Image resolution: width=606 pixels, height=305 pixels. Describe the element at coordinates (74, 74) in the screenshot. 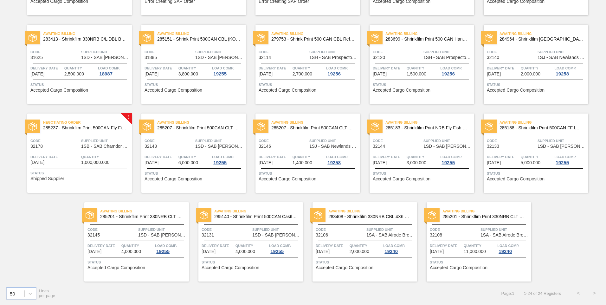

I see `span: 2,500.000` at that location.